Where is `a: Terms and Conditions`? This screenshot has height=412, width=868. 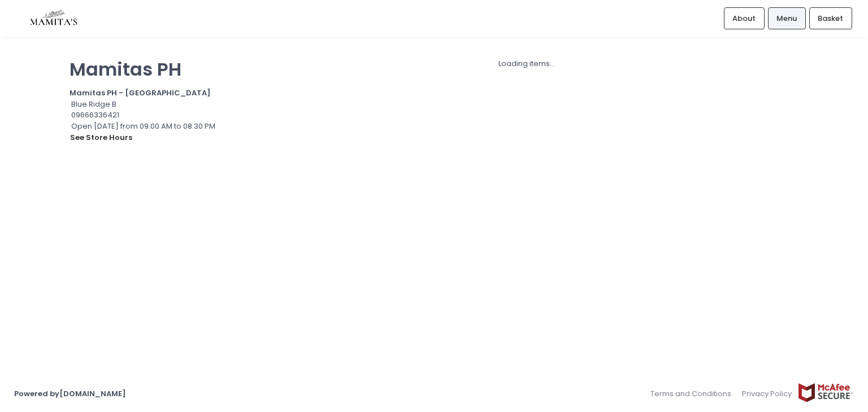
a: Terms and Conditions is located at coordinates (693, 393).